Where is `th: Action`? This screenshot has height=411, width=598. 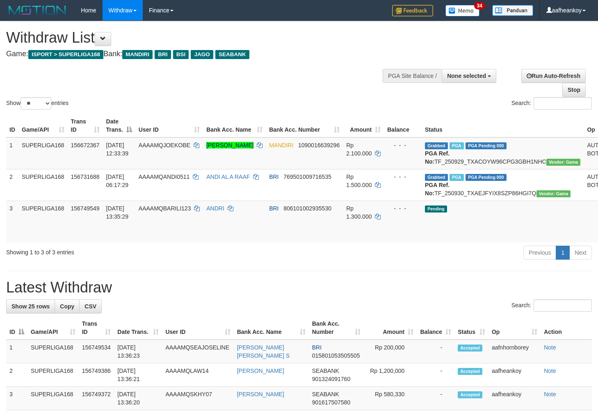
th: Action is located at coordinates (566, 328).